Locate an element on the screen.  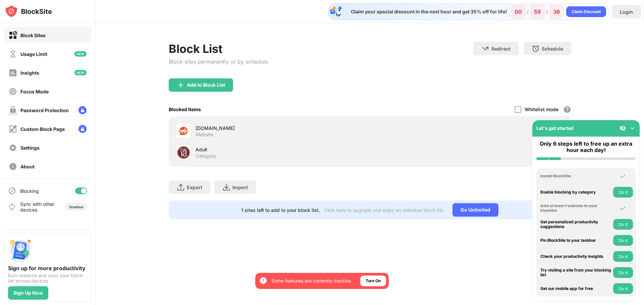
div: Go Unlimited is located at coordinates (475, 210).